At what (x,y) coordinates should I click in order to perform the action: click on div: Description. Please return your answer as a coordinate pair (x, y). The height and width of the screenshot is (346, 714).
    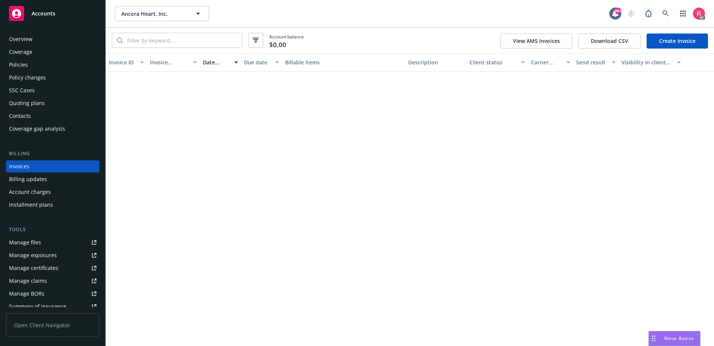
    Looking at the image, I should click on (436, 62).